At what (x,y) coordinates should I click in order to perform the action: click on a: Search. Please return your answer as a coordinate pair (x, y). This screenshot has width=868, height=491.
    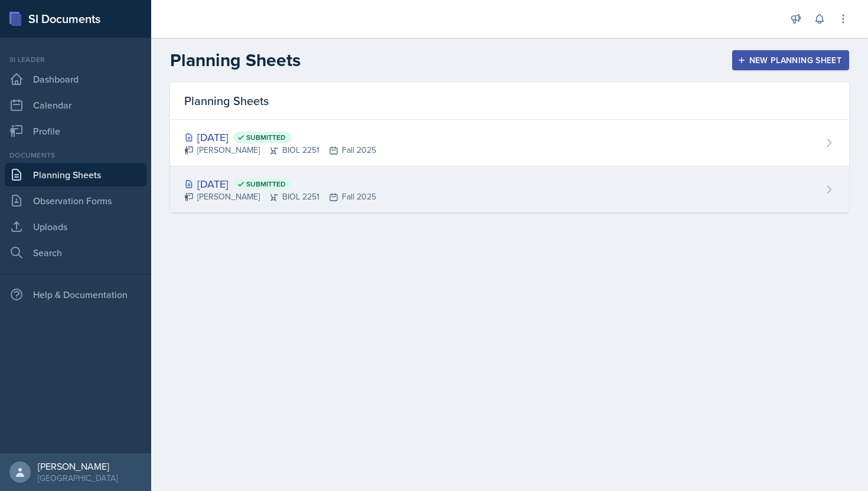
    Looking at the image, I should click on (75, 253).